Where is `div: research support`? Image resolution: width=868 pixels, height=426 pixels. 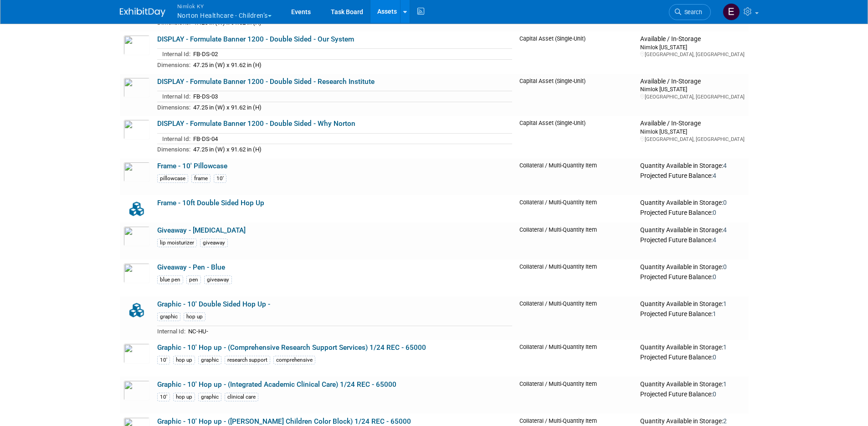 div: research support is located at coordinates (247, 360).